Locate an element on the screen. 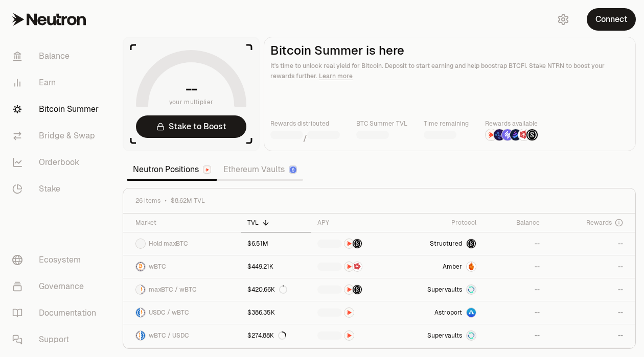  a: Orderbook is located at coordinates (57, 162).